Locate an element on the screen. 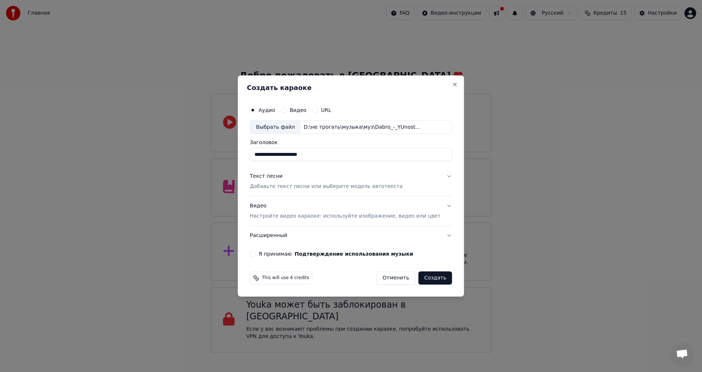 The height and width of the screenshot is (372, 702). p: Настройте видео караоке: используйте изображение, видео или цвет is located at coordinates (345, 216).